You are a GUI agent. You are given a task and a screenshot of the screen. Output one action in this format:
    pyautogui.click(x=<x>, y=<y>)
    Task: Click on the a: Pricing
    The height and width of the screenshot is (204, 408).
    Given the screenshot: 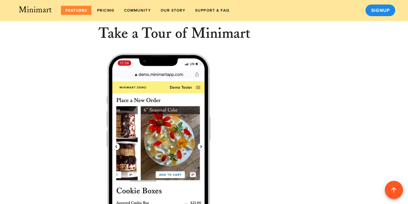 What is the action you would take?
    pyautogui.click(x=105, y=10)
    